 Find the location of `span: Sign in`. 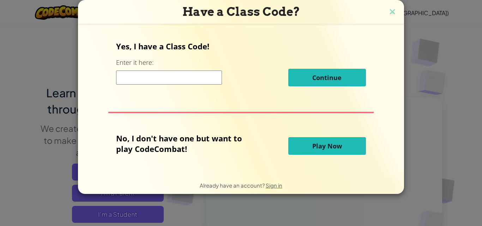

span: Sign in is located at coordinates (274, 185).